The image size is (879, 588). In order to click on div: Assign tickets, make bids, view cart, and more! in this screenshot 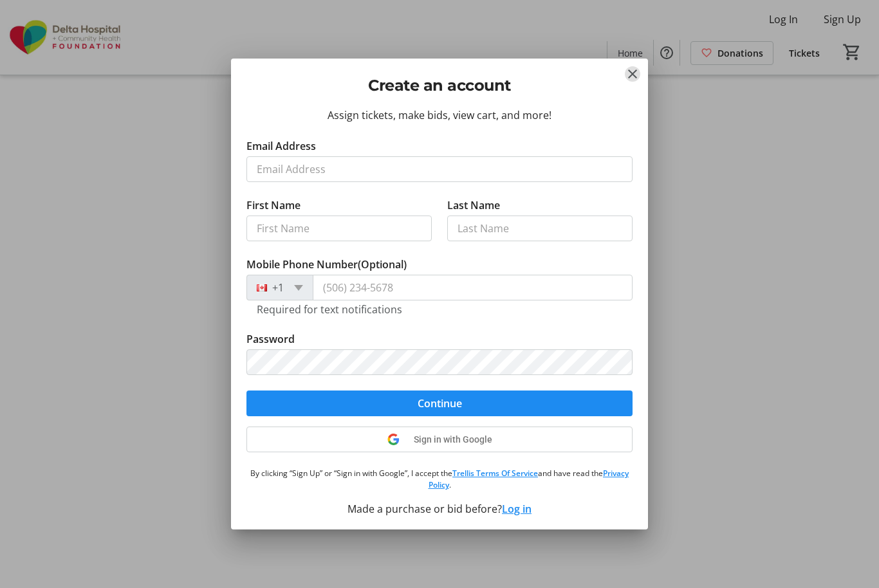, I will do `click(440, 115)`.